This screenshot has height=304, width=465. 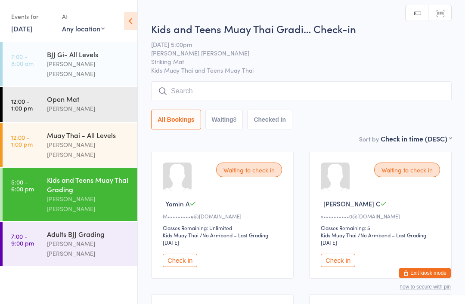 What do you see at coordinates (83, 28) in the screenshot?
I see `div: Any location` at bounding box center [83, 28].